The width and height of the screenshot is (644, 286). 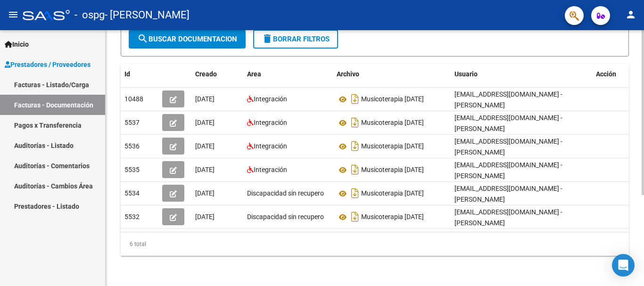 What do you see at coordinates (13, 14) in the screenshot?
I see `mat-icon: menu` at bounding box center [13, 14].